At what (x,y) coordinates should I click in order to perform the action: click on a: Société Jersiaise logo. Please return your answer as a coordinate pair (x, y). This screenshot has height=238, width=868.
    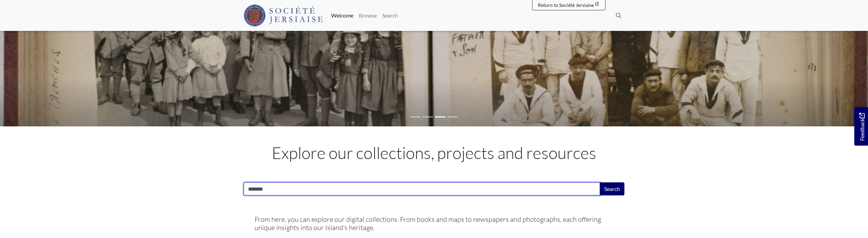
    Looking at the image, I should click on (283, 16).